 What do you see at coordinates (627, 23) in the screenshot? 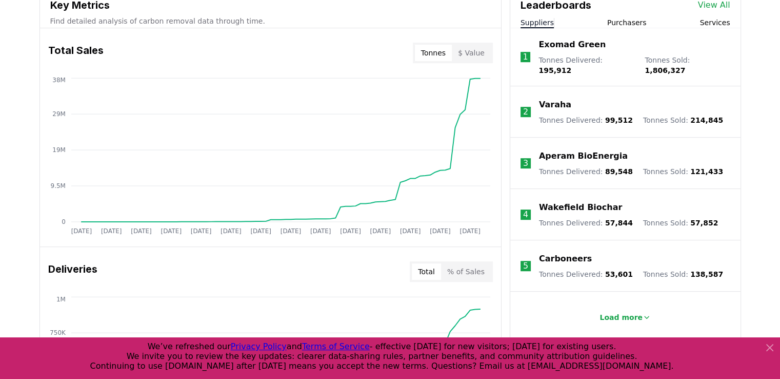
I see `button: Purchasers` at bounding box center [627, 23].